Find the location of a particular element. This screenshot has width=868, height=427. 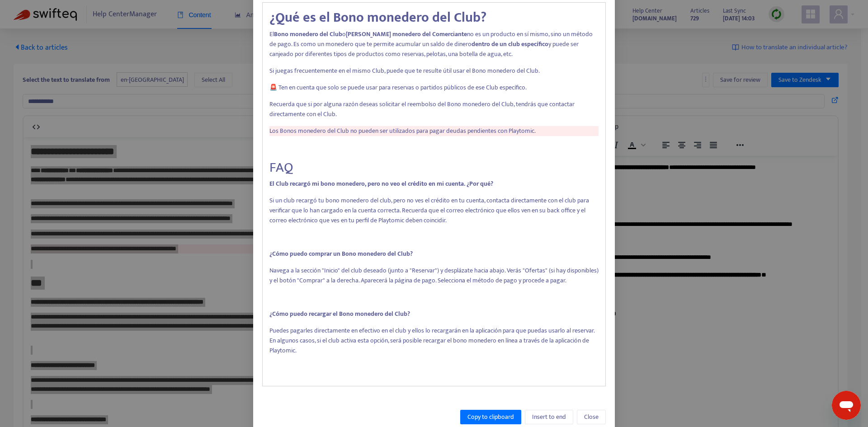

button: Insert to end is located at coordinates (548, 417).